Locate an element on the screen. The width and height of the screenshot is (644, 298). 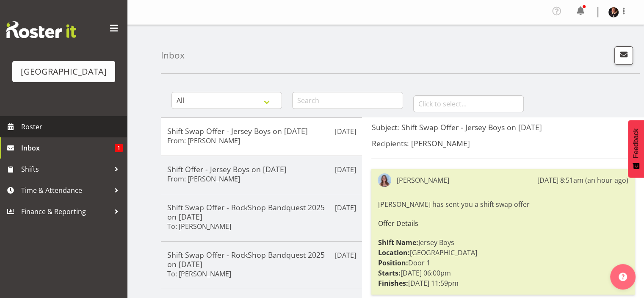
strong: Finishes: is located at coordinates (393, 283).